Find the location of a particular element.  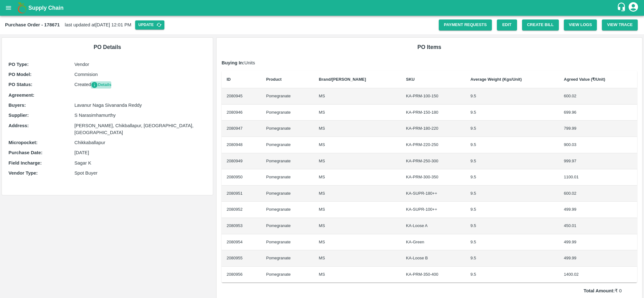

button: Update is located at coordinates (149, 25).